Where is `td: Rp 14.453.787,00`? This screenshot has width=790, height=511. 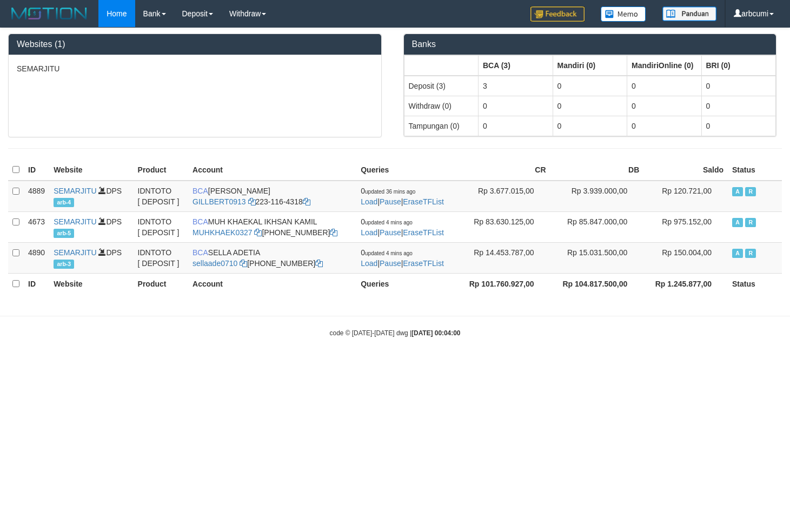
td: Rp 14.453.787,00 is located at coordinates (503, 257).